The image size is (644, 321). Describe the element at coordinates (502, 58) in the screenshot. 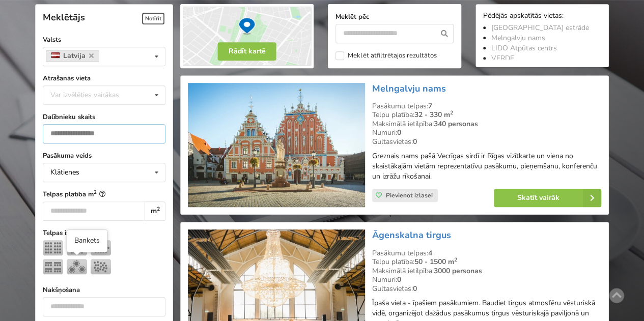

I see `a: VERDE` at that location.